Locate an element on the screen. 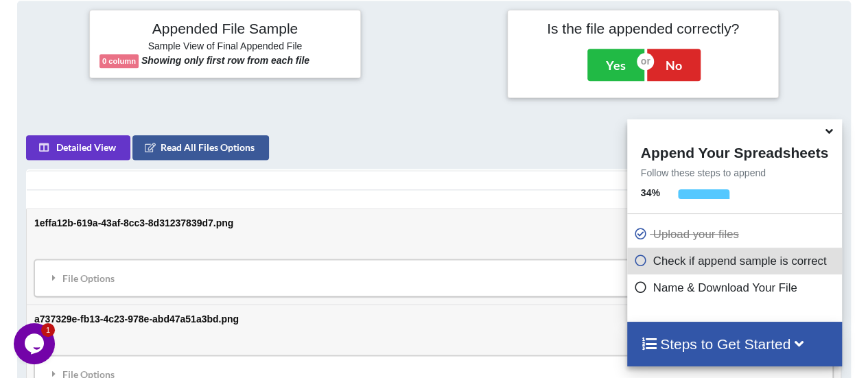 Image resolution: width=868 pixels, height=378 pixels. h6: Sample View of Final Appended File is located at coordinates (225, 48).